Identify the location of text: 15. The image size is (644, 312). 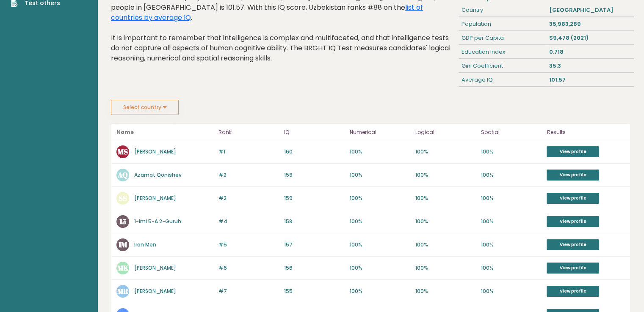
(122, 221).